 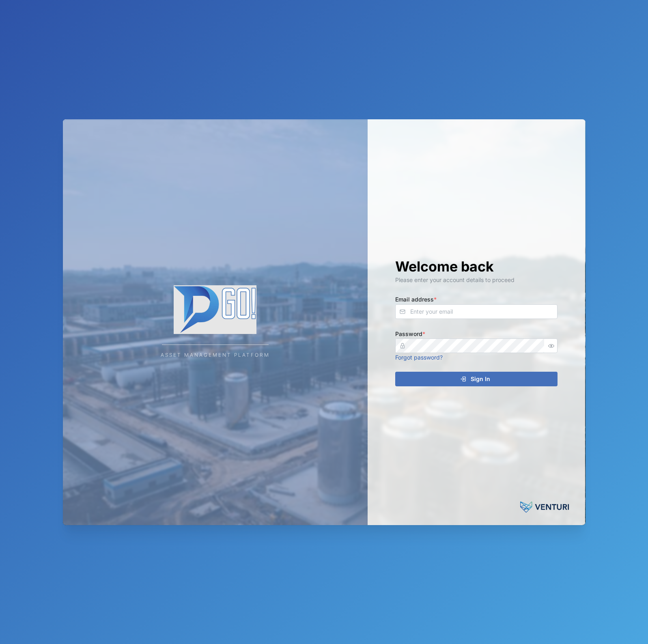 I want to click on img: Powered by: Venturi, so click(x=545, y=507).